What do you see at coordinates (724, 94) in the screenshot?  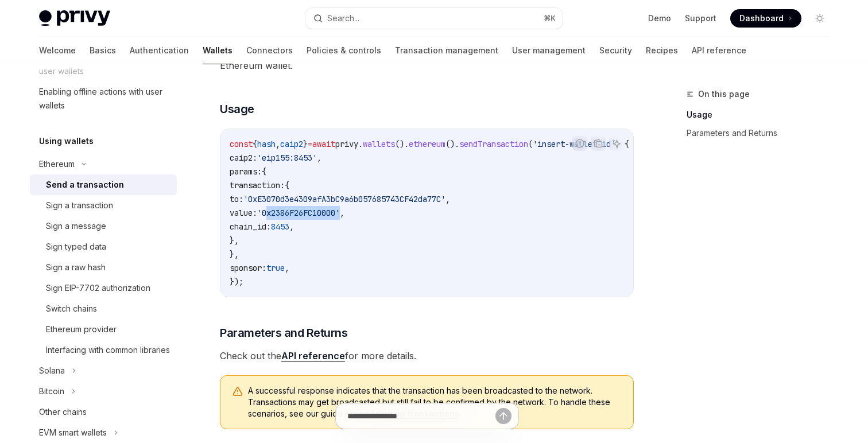 I see `span: On this page` at bounding box center [724, 94].